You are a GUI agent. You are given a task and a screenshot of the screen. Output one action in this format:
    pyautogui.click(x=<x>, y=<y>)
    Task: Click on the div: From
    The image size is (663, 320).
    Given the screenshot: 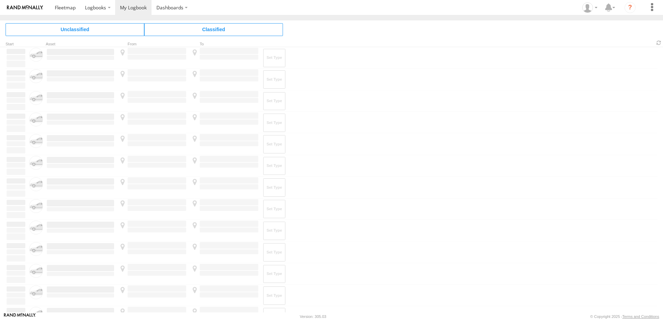 What is the action you would take?
    pyautogui.click(x=153, y=44)
    